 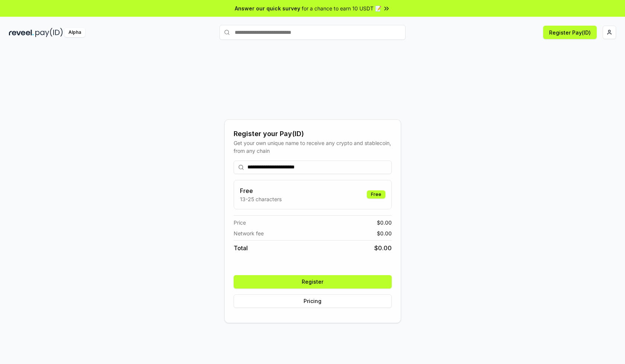 What do you see at coordinates (49, 32) in the screenshot?
I see `img: pay_id` at bounding box center [49, 32].